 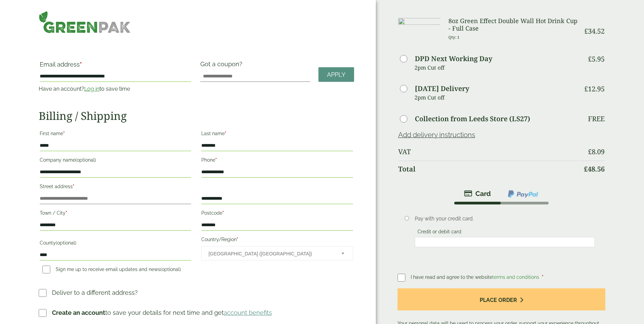 What do you see at coordinates (596, 119) in the screenshot?
I see `p: Free` at bounding box center [596, 119].